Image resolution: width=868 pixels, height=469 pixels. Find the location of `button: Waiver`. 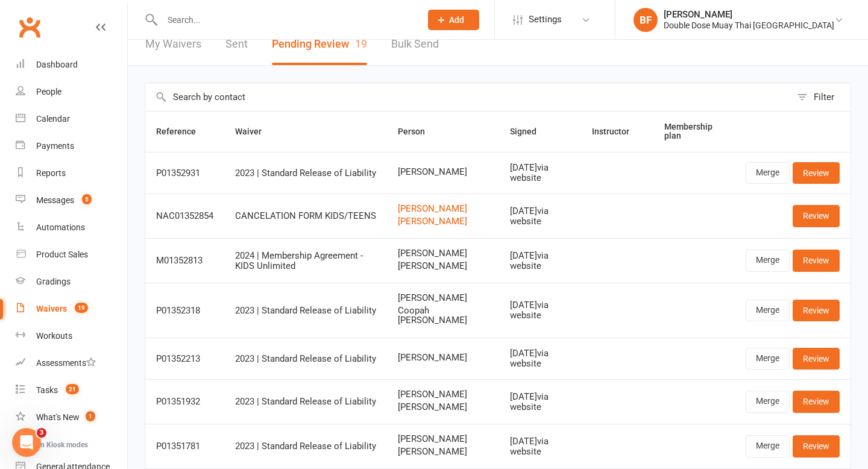

button: Waiver is located at coordinates (255, 132).